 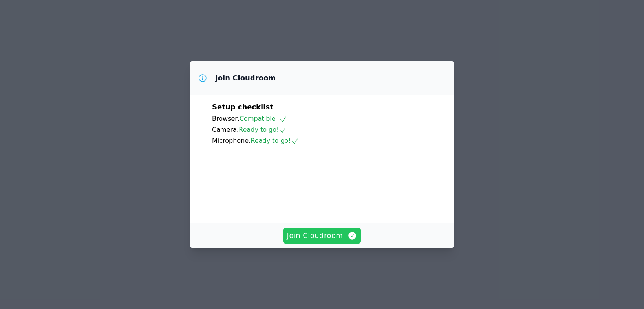 I want to click on span: Browser:, so click(x=226, y=119).